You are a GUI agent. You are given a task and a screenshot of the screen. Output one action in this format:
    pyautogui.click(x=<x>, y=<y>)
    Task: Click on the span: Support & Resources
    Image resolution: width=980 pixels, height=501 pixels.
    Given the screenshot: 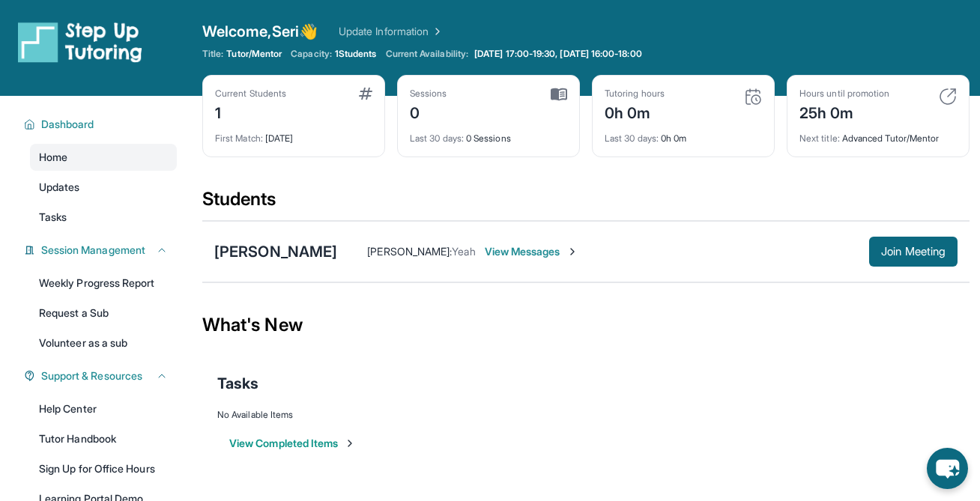 What is the action you would take?
    pyautogui.click(x=91, y=376)
    